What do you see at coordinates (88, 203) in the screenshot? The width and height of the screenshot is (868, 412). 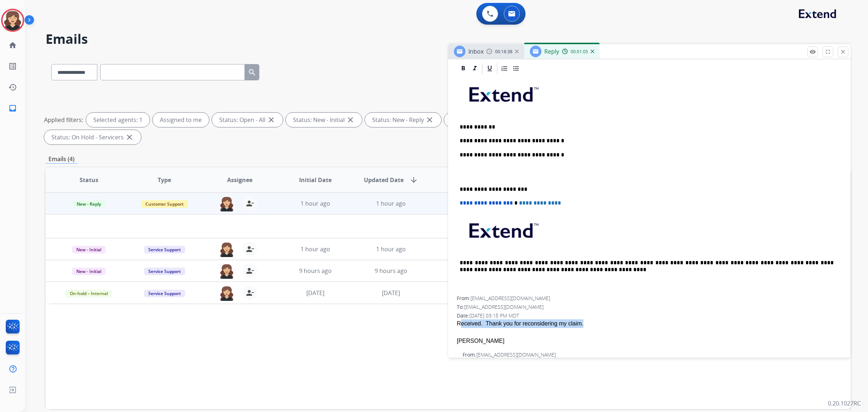 I see `span: New - Reply` at bounding box center [88, 203].